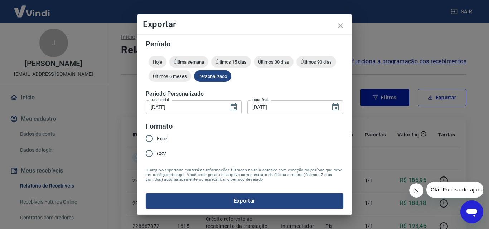  What do you see at coordinates (244, 175) in the screenshot?
I see `span: O arquivo exportado conterá as informações filtradas na tela anterior com exceção do período que ...` at bounding box center [244, 175].